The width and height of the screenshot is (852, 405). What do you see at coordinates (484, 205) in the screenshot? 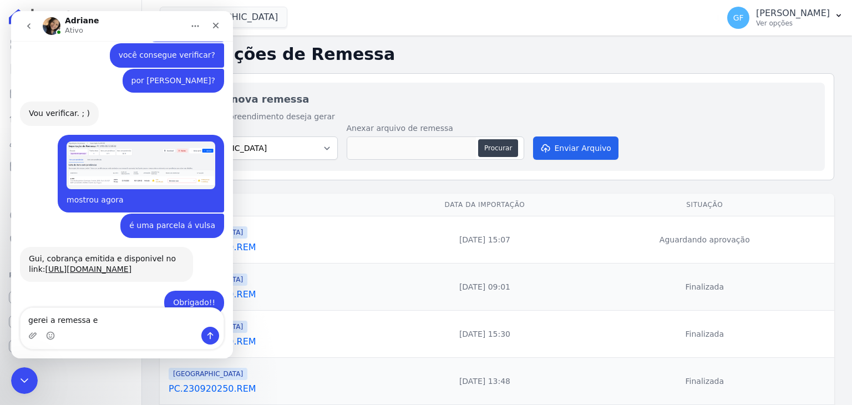
I see `th: Data da Importação` at bounding box center [484, 205].